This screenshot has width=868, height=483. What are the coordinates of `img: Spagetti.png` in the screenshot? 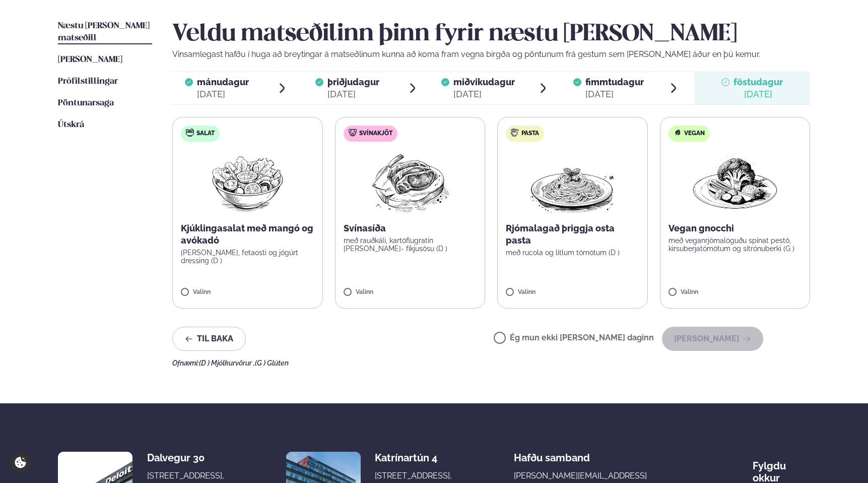 It's located at (572, 182).